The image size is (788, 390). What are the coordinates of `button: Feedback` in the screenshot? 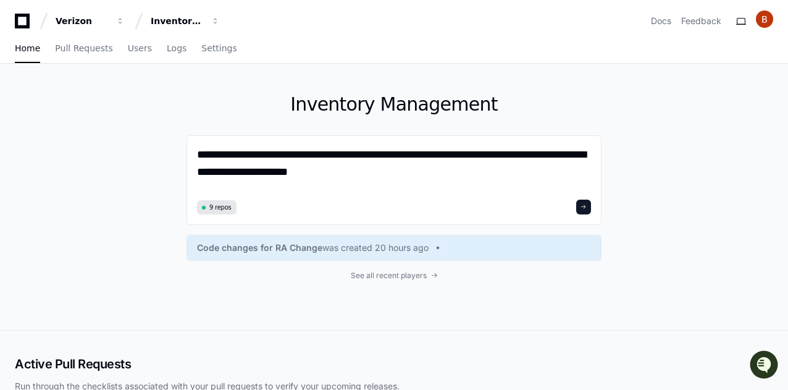 It's located at (701, 21).